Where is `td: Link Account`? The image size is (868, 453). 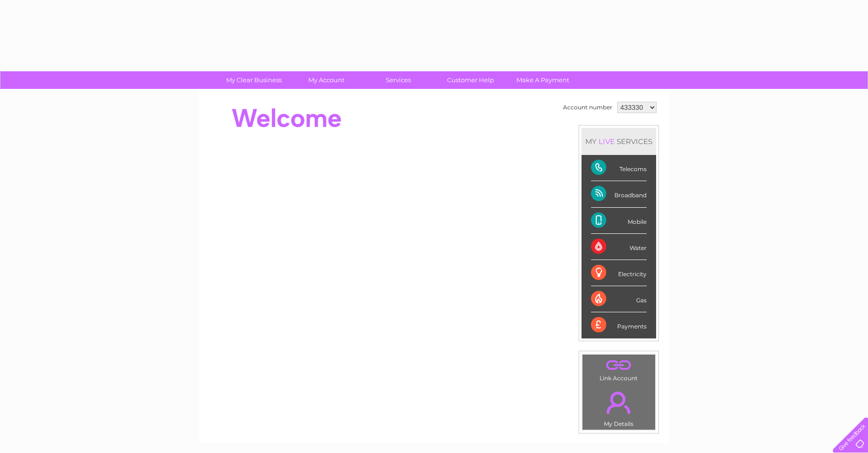 td: Link Account is located at coordinates (619, 369).